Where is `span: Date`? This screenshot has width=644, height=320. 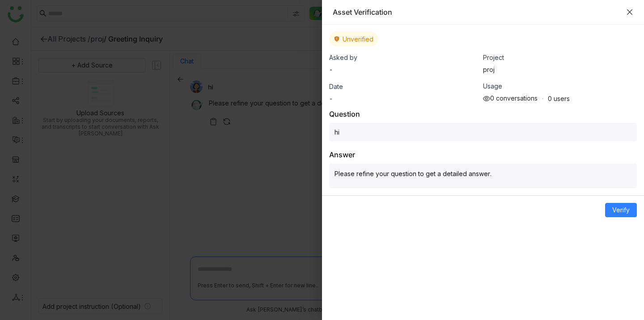
span: Date is located at coordinates (336, 86).